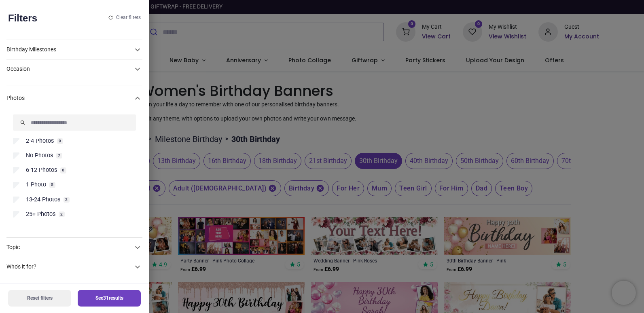  I want to click on span: 1 Photo, so click(36, 185).